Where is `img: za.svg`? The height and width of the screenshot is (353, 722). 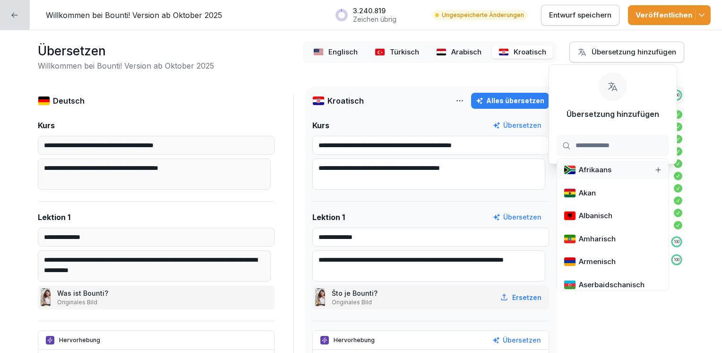
img: za.svg is located at coordinates (570, 170).